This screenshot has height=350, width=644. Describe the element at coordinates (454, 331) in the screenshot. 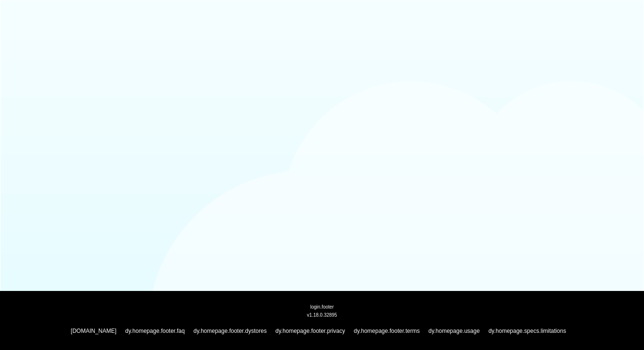

I see `a: dy.homepage.usage` at that location.